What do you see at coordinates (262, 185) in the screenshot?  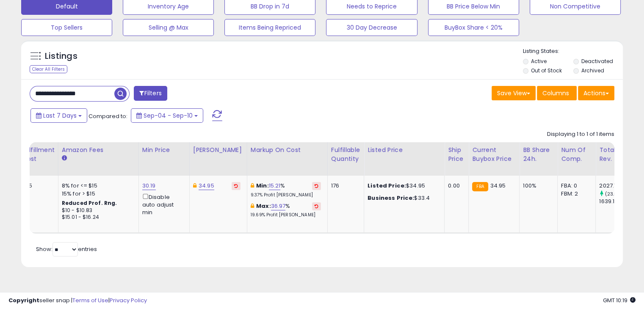 I see `b: Min:` at bounding box center [262, 185].